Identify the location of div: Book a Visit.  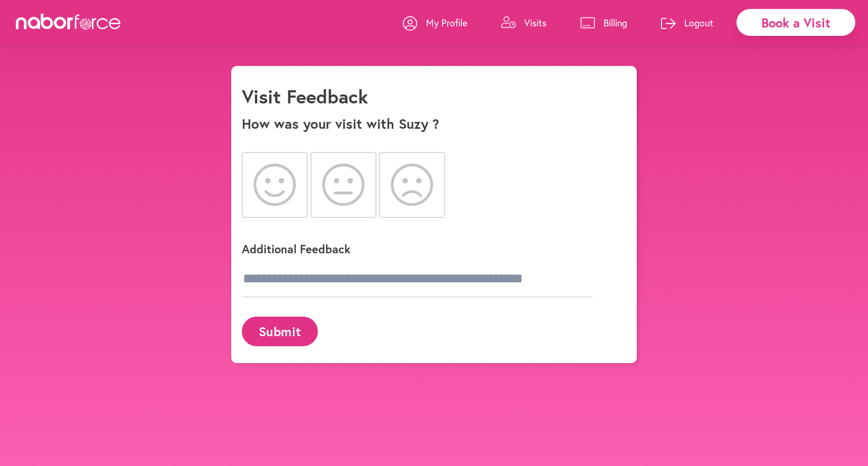
(796, 22).